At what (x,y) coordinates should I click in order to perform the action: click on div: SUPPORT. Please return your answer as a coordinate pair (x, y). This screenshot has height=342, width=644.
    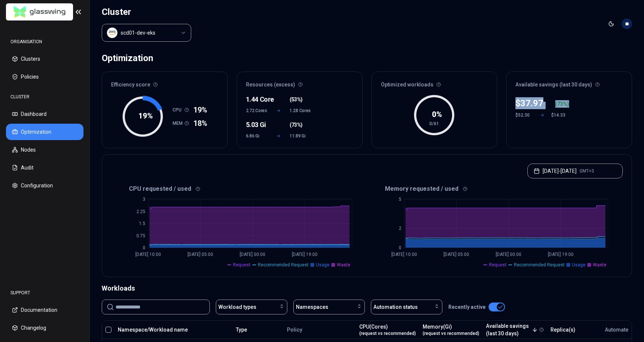
    Looking at the image, I should click on (45, 293).